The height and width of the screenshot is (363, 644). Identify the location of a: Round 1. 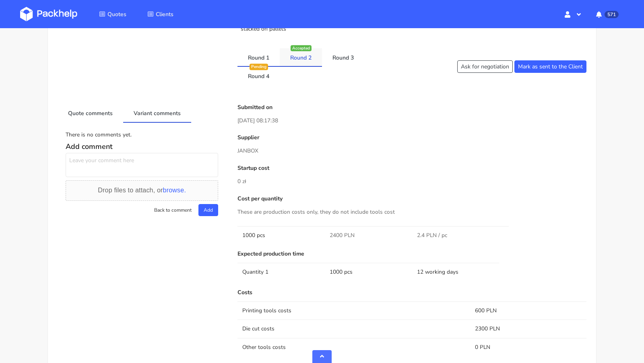
(258, 57).